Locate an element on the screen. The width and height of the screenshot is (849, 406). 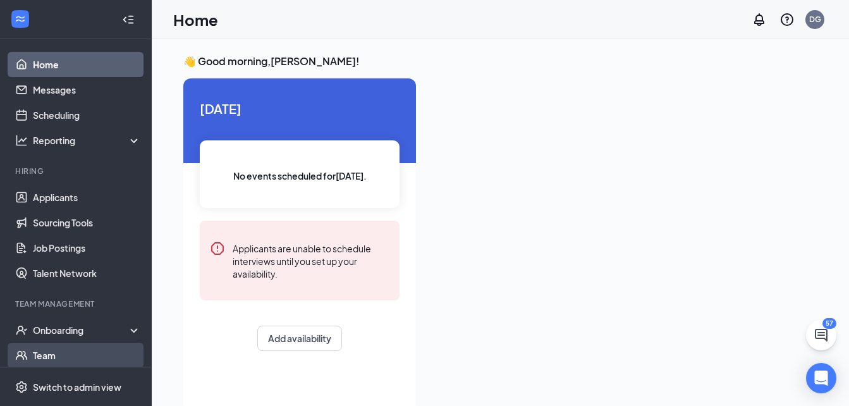
div: Onboarding is located at coordinates (82, 330).